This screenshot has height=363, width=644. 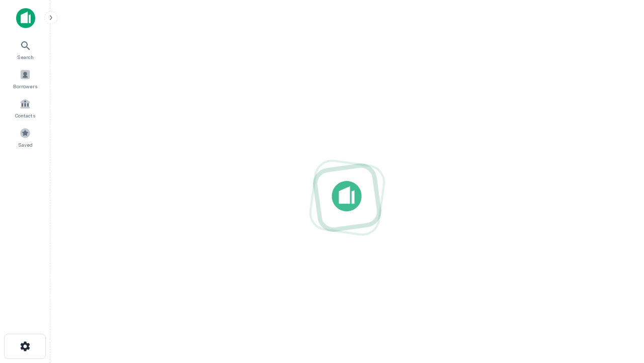 What do you see at coordinates (619, 274) in the screenshot?
I see `div: Chat Widget` at bounding box center [619, 274].